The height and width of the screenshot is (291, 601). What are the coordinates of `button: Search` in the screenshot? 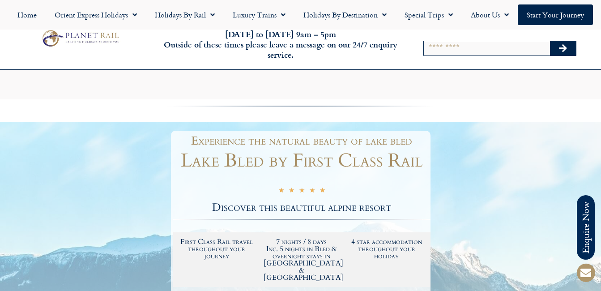 It's located at (563, 48).